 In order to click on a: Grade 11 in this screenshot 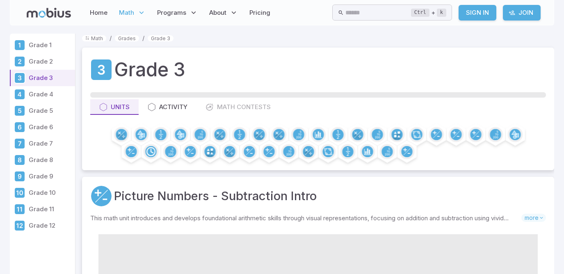, I will do `click(42, 209)`.